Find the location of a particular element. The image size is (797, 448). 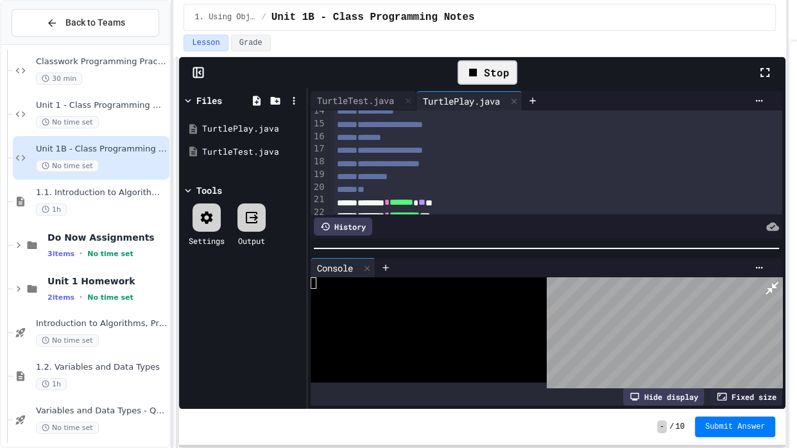

span: Classwork Programming Practice is located at coordinates (101, 62).